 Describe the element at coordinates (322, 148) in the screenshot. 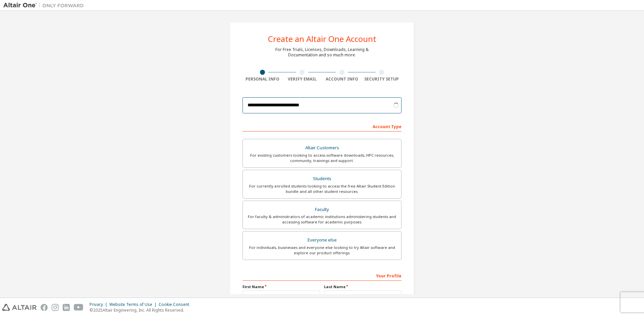

I see `div: Altair Customers` at that location.